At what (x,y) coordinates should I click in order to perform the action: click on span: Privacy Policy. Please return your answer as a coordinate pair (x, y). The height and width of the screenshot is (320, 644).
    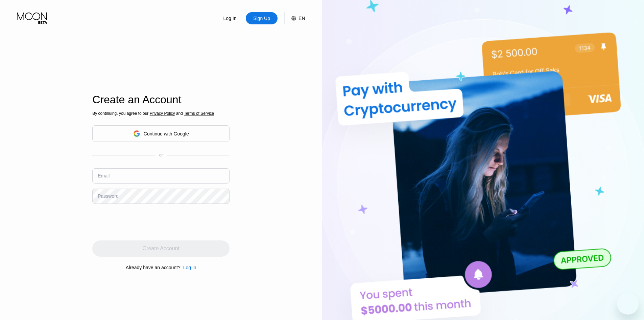
    Looking at the image, I should click on (162, 114).